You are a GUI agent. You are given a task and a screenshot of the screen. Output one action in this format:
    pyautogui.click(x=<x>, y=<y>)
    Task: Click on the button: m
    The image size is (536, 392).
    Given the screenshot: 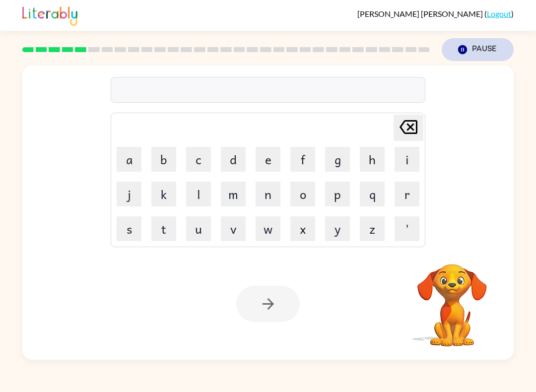 What is the action you would take?
    pyautogui.click(x=233, y=194)
    